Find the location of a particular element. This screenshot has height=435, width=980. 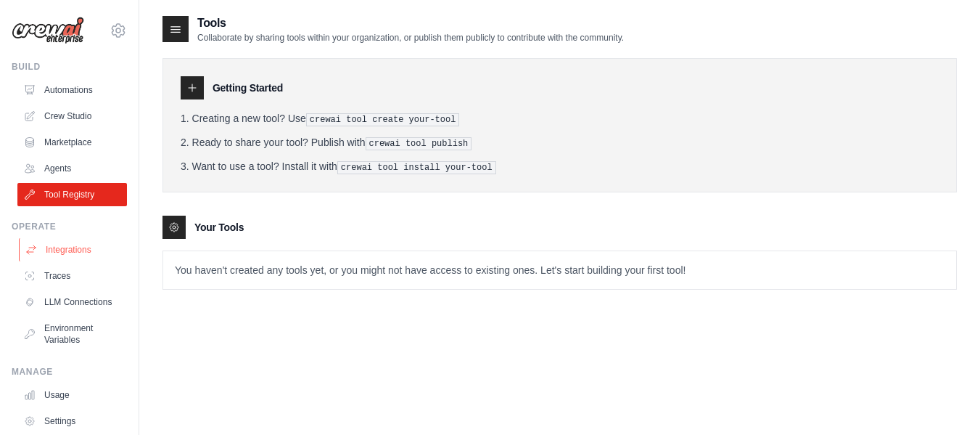

li: Ready to share your tool? Publish with is located at coordinates (559, 142).